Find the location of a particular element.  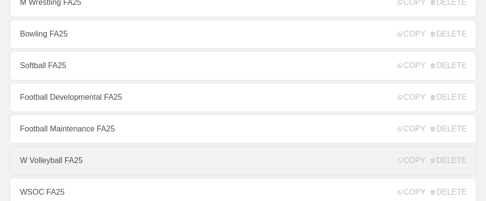

a: Football Maintenance FA25 is located at coordinates (243, 129).